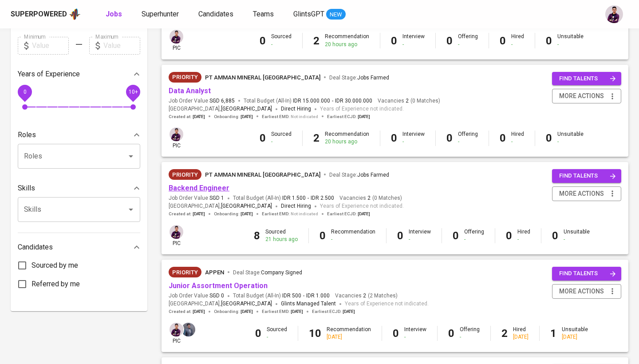  I want to click on b: 10, so click(315, 333).